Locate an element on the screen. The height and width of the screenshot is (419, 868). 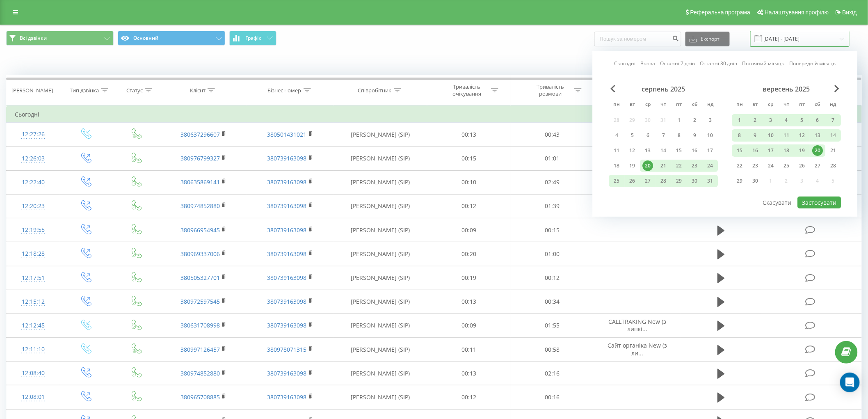
div: пт 12 вер 2025 р. is located at coordinates (802, 135).